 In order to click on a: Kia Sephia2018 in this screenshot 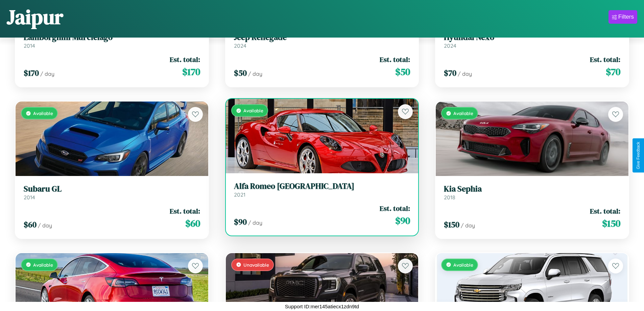, I will do `click(532, 192)`.